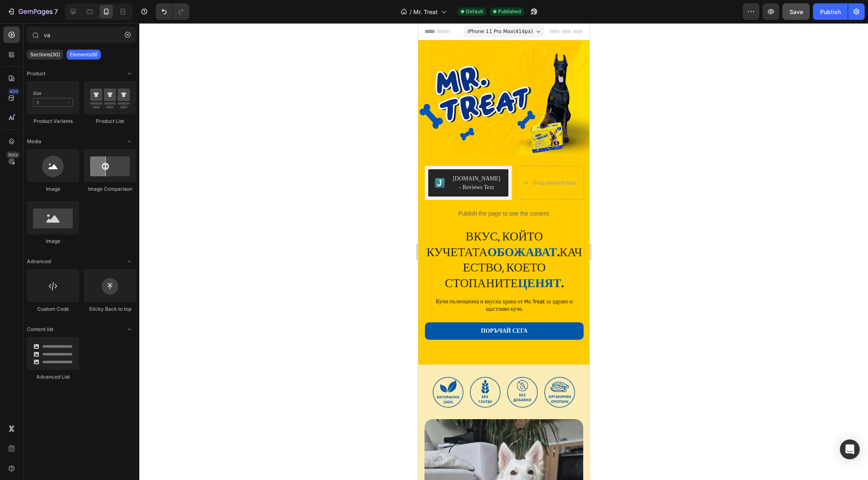  I want to click on p: 7, so click(56, 12).